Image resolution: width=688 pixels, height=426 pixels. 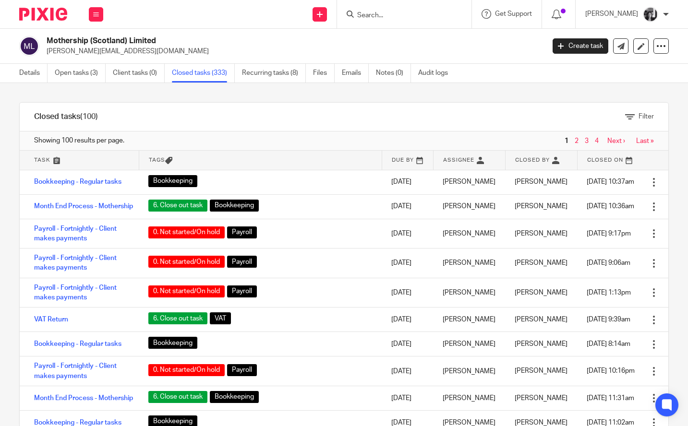 What do you see at coordinates (33, 73) in the screenshot?
I see `a: Details` at bounding box center [33, 73].